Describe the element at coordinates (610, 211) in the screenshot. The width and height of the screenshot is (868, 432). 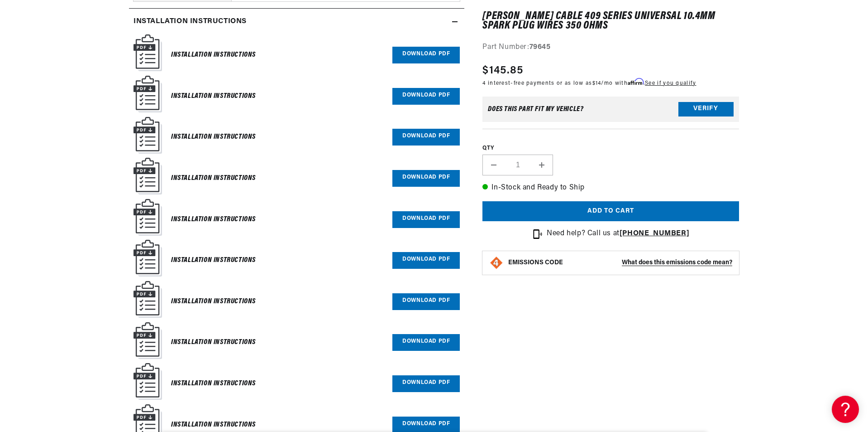
I see `button: Add to cart` at that location.